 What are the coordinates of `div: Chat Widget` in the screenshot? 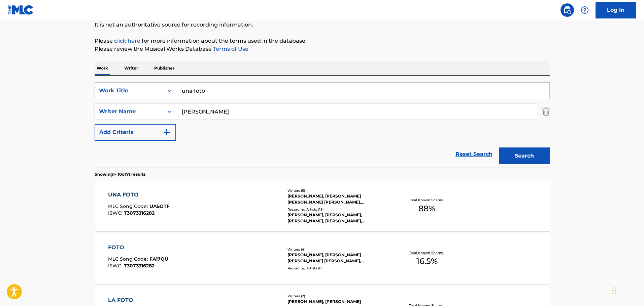 It's located at (627, 290).